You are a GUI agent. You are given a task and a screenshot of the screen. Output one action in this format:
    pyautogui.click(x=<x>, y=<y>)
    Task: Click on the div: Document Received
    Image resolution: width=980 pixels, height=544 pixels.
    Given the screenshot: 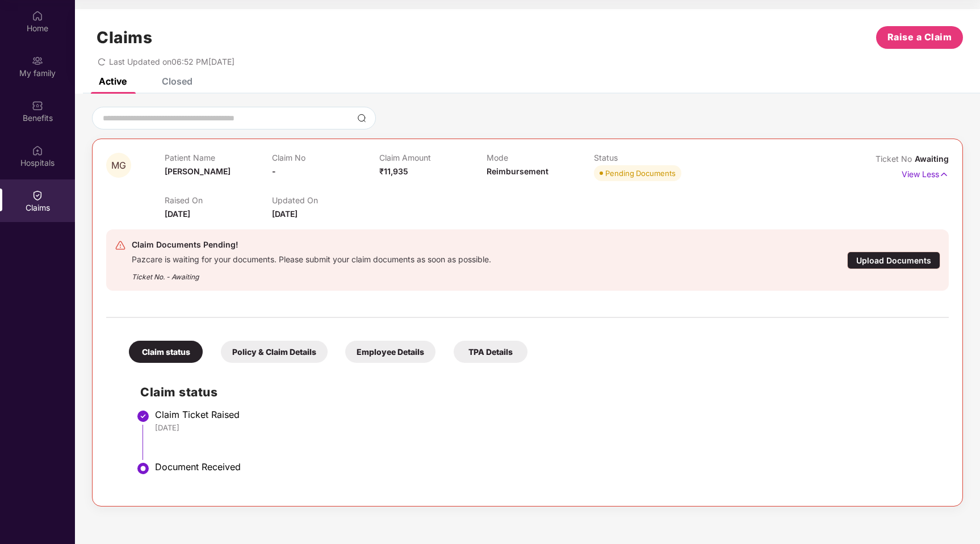 What is the action you would take?
    pyautogui.click(x=547, y=467)
    